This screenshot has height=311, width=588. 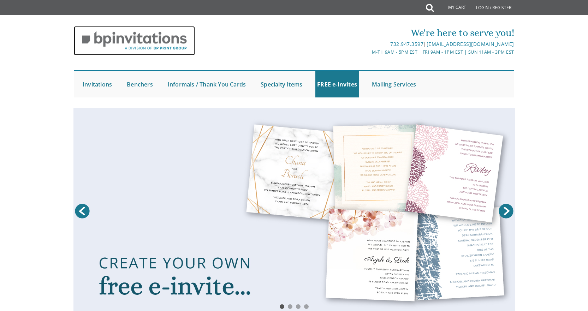 What do you see at coordinates (82, 211) in the screenshot?
I see `a: Prev` at bounding box center [82, 211].